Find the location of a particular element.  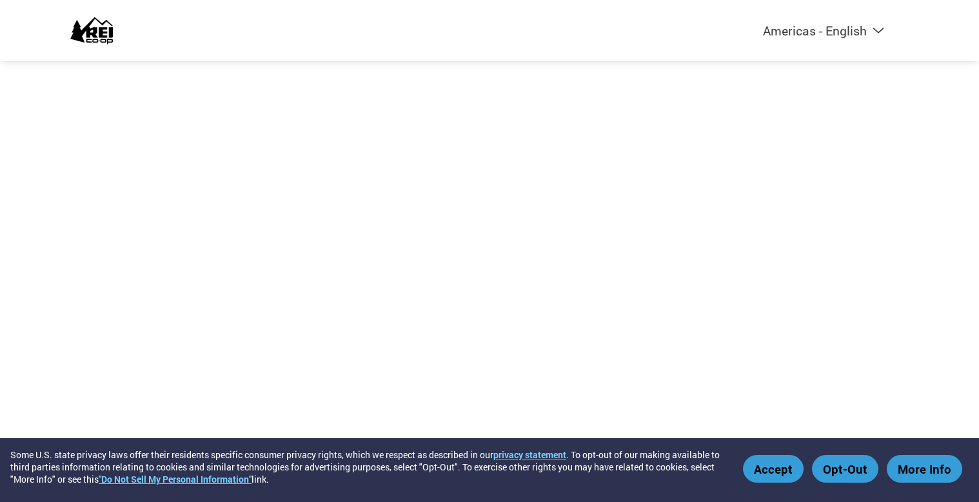

img: REI is located at coordinates (92, 30).